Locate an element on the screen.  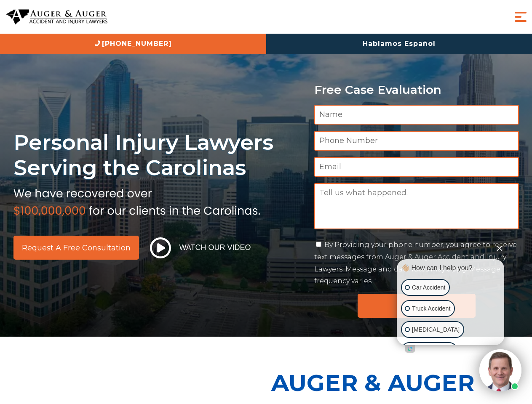
button: Close Intaker Chat Widget is located at coordinates (500, 248).